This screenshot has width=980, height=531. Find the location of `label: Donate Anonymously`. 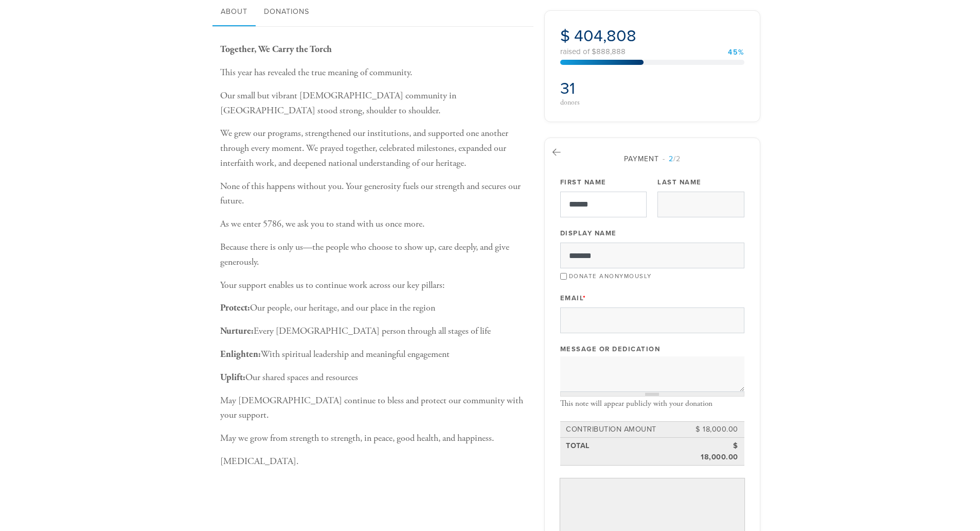

label: Donate Anonymously is located at coordinates (610, 276).